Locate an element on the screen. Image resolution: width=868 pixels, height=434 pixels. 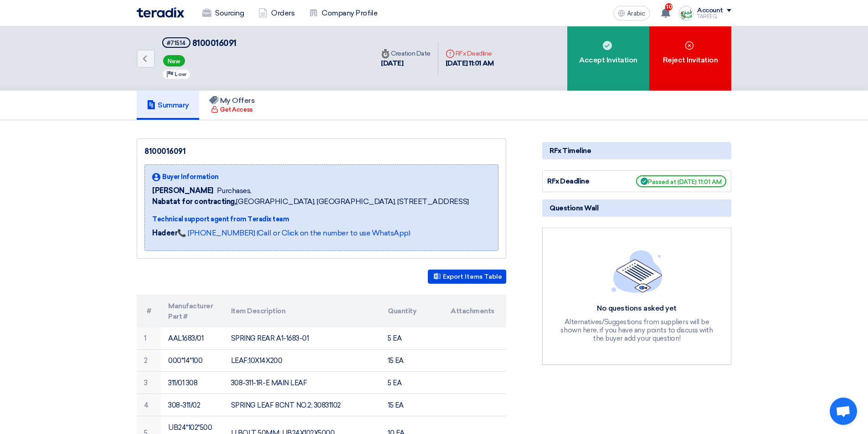
font: Questions Wall is located at coordinates (574, 208).